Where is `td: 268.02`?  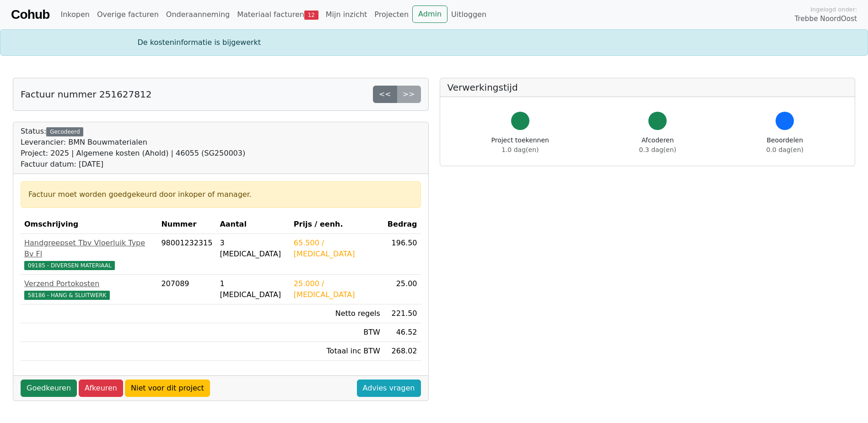
td: 268.02 is located at coordinates (402, 351).